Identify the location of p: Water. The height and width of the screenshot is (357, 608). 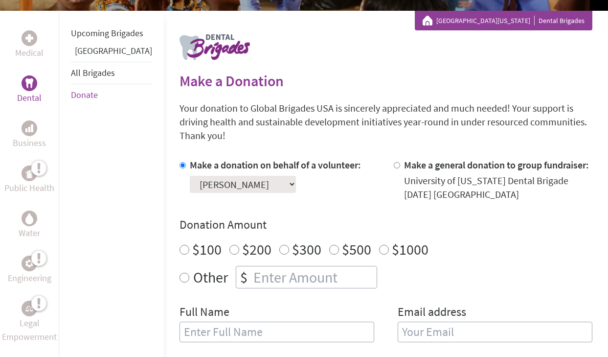
(29, 233).